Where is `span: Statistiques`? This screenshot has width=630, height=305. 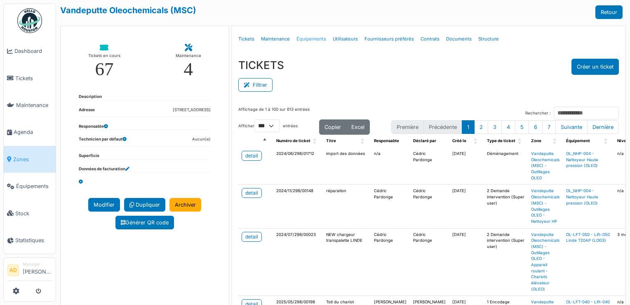 span: Statistiques is located at coordinates (34, 240).